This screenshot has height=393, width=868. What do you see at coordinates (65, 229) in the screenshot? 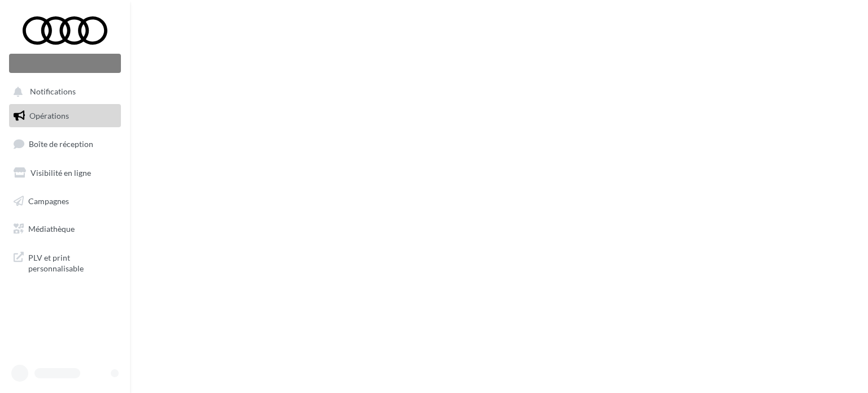
I see `a: Médiathèque` at bounding box center [65, 229].